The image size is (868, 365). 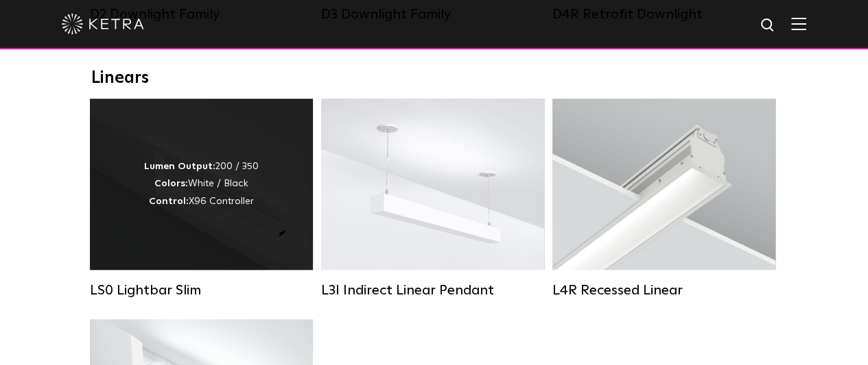 I want to click on img: ketra-logo-2019-white, so click(x=103, y=24).